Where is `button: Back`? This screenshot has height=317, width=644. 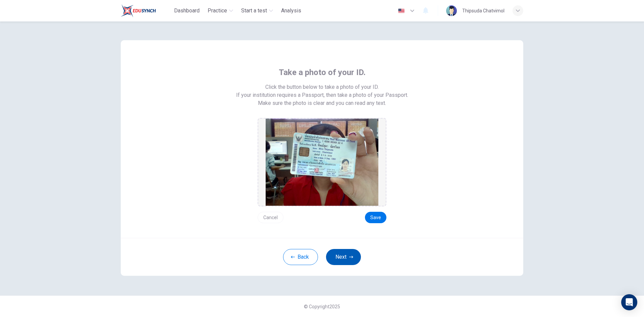 button: Back is located at coordinates (300, 257).